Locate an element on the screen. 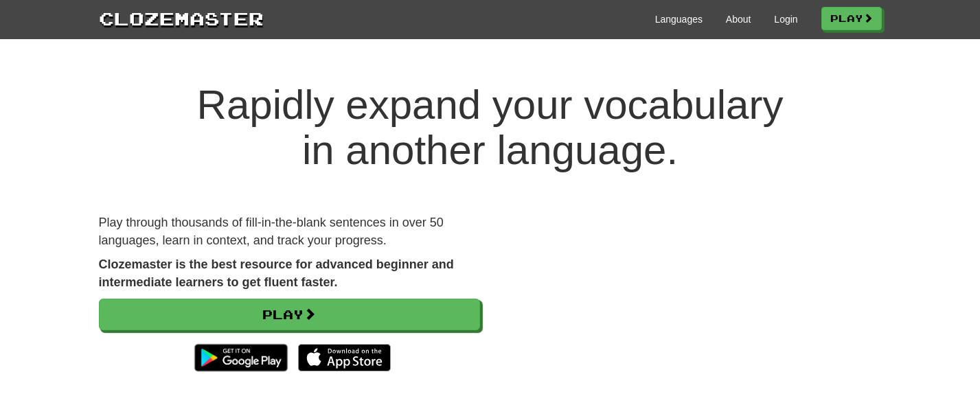  img: Get it on Google Play is located at coordinates (241, 358).